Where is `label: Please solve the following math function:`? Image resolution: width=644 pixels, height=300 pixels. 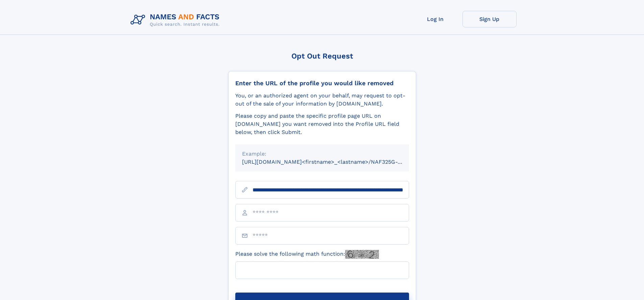
label: Please solve the following math function: is located at coordinates (307, 254).